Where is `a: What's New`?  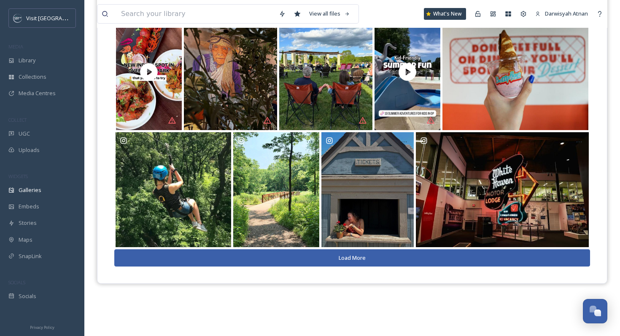 a: What's New is located at coordinates (445, 14).